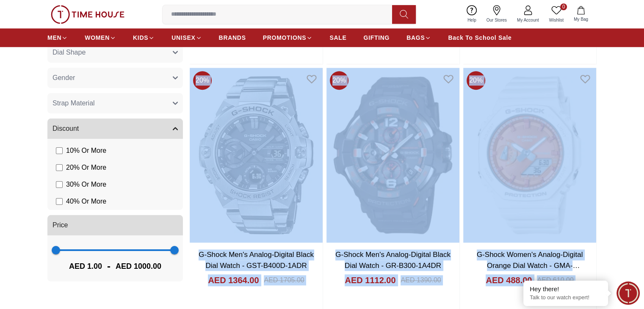 Image resolution: width=644 pixels, height=309 pixels. Describe the element at coordinates (415, 38) in the screenshot. I see `span: BAGS` at that location.